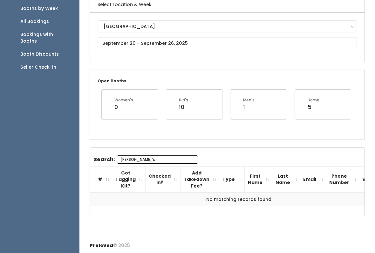 This screenshot has height=253, width=375. I want to click on div: 10, so click(183, 107).